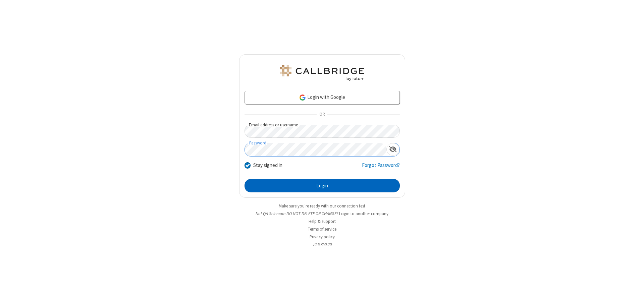 This screenshot has height=307, width=644. What do you see at coordinates (322, 131) in the screenshot?
I see `input: Email address or username` at bounding box center [322, 131].